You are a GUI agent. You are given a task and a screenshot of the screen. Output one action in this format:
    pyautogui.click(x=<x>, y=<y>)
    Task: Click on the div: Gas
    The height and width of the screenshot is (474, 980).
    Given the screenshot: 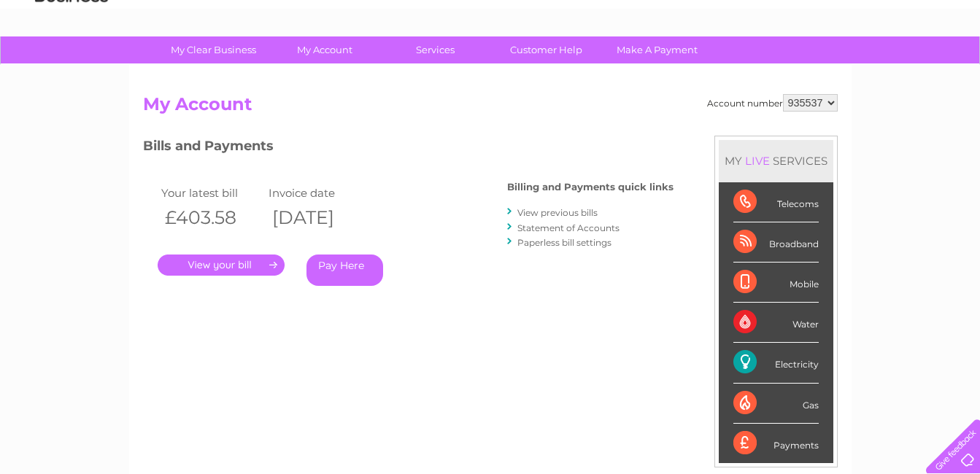 What is the action you would take?
    pyautogui.click(x=776, y=403)
    